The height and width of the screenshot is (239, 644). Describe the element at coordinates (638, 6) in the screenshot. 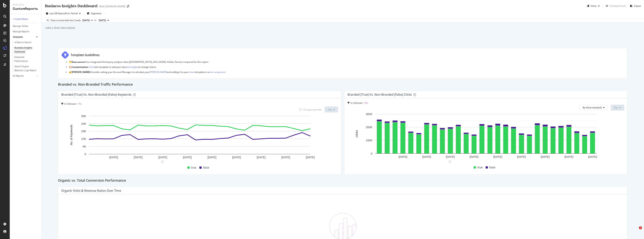

I see `div: Export` at that location.